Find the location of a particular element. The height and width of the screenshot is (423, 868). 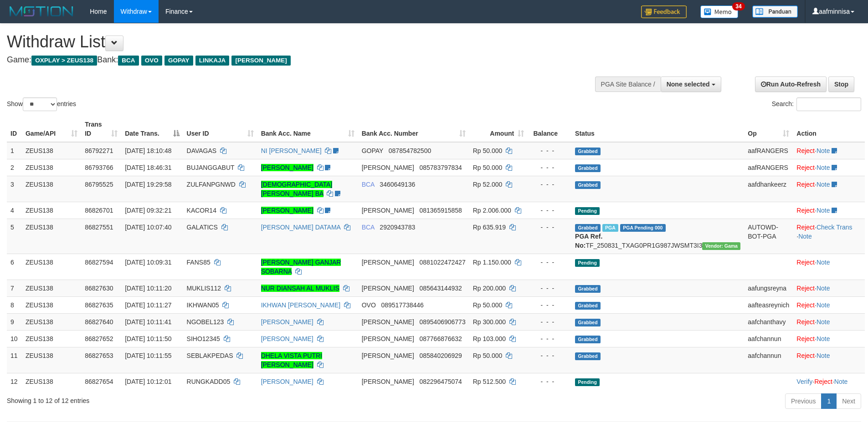

th: Date Trans.: activate to sort column descending is located at coordinates (151, 129).